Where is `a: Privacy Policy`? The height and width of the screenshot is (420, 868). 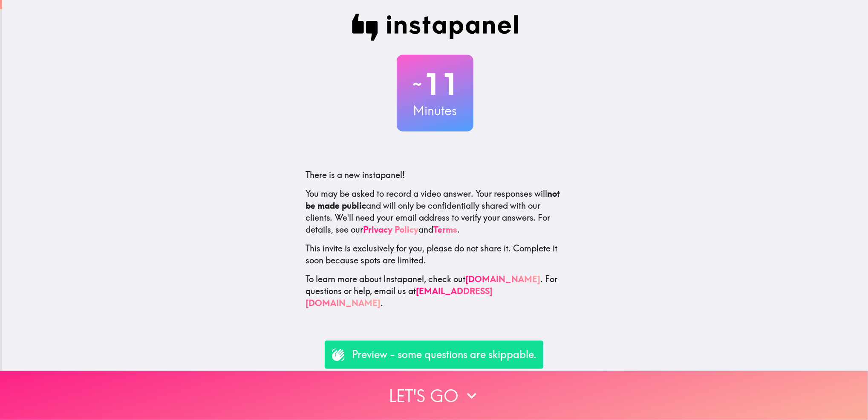
a: Privacy Policy is located at coordinates (391, 229).